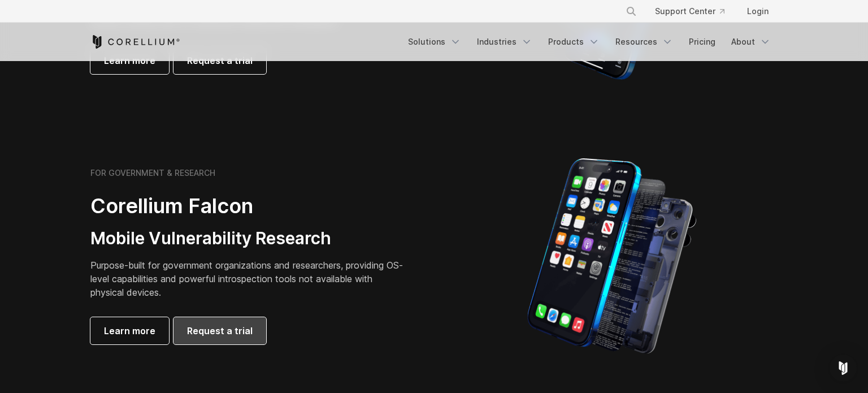 The height and width of the screenshot is (393, 868). Describe the element at coordinates (220, 330) in the screenshot. I see `a: Request a trial` at that location.